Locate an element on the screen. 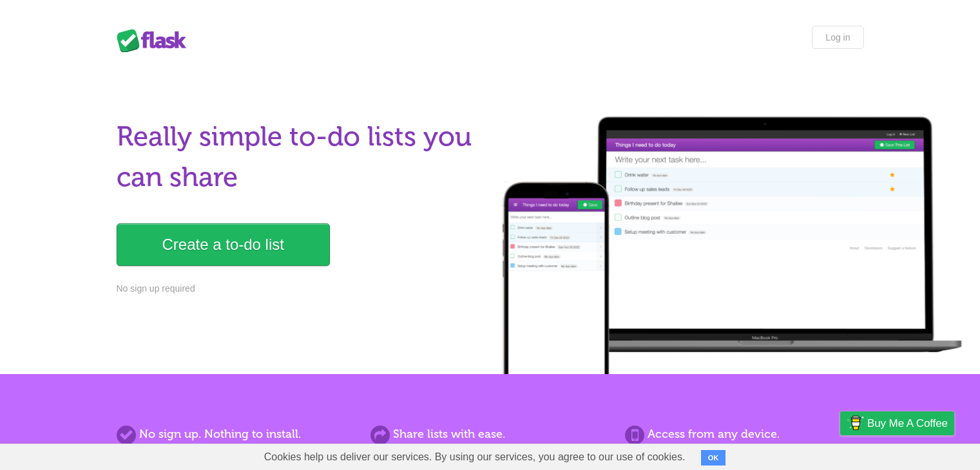 The height and width of the screenshot is (470, 980). img: Buy me a coffee is located at coordinates (855, 423).